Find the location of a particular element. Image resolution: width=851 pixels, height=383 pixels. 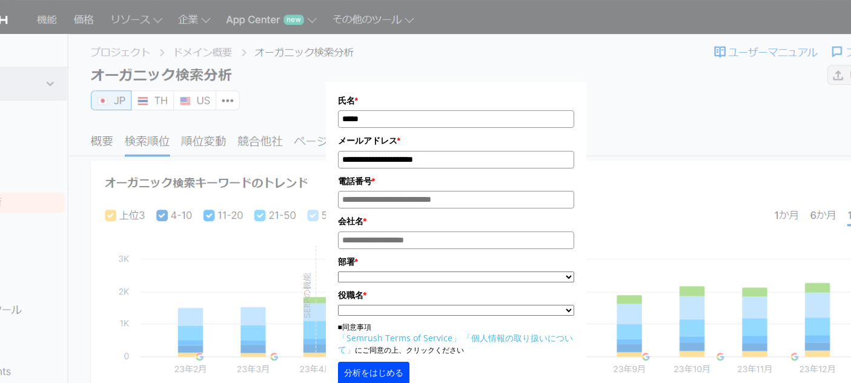

label: 氏名 is located at coordinates (456, 101).